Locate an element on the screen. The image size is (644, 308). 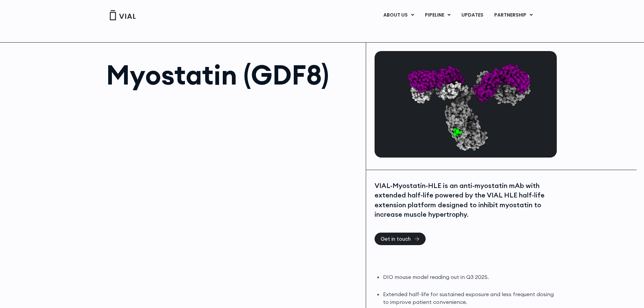
h1: Myostatin (GDF8) is located at coordinates (233, 74).